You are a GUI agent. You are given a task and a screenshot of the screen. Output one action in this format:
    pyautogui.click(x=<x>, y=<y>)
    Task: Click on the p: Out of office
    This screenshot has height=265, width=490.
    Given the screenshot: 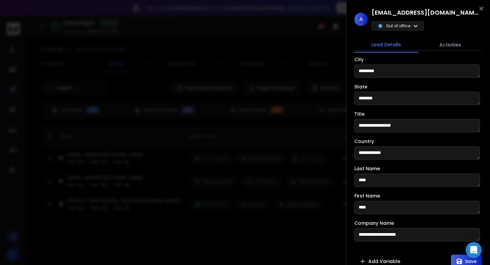 What is the action you would take?
    pyautogui.click(x=398, y=26)
    